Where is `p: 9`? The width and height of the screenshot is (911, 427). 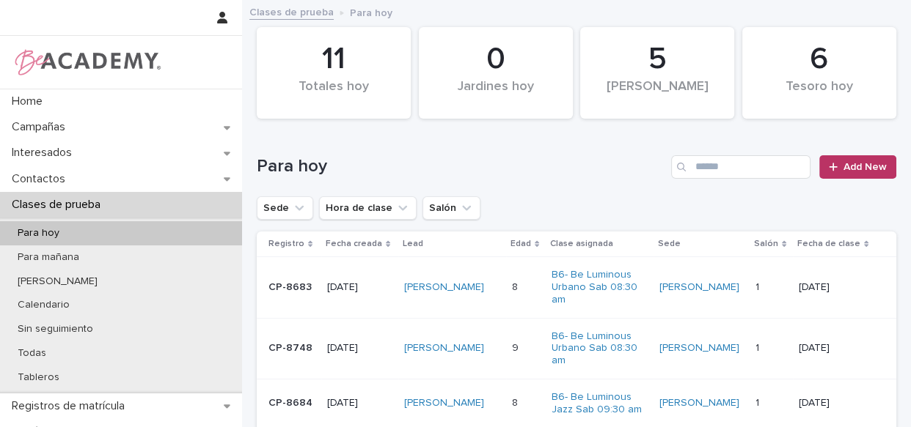
p: 9 is located at coordinates (516, 347).